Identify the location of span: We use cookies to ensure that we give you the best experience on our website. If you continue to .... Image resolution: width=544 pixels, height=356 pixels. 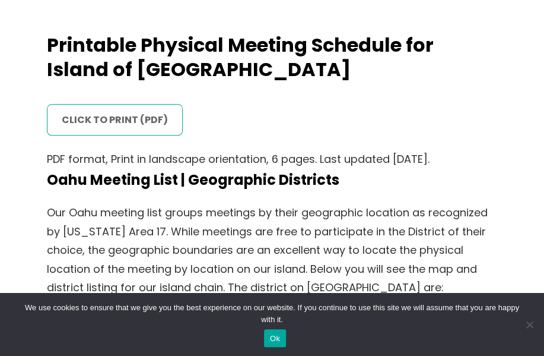
(272, 313).